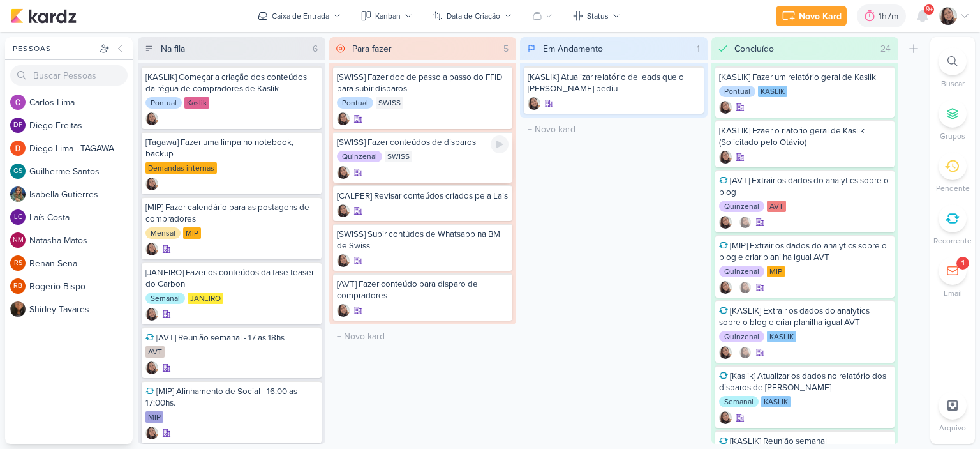 The image size is (980, 449). Describe the element at coordinates (18, 148) in the screenshot. I see `img: Diego Lima | TAGAWA` at that location.